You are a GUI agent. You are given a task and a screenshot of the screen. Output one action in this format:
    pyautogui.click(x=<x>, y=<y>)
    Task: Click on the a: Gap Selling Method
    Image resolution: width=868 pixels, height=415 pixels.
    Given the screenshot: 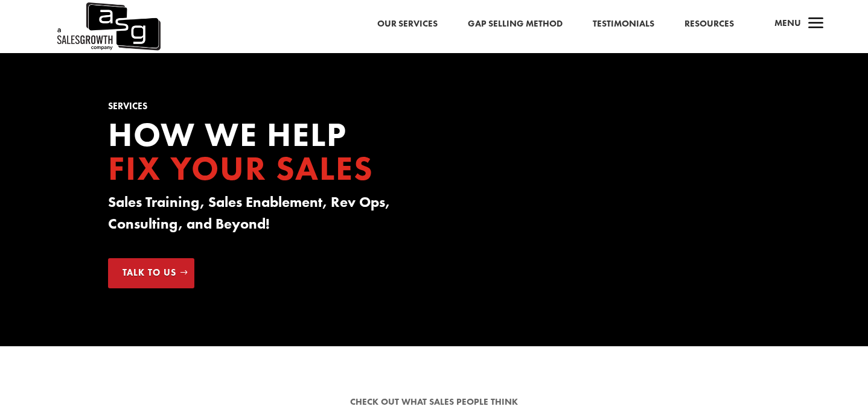 What is the action you would take?
    pyautogui.click(x=515, y=24)
    